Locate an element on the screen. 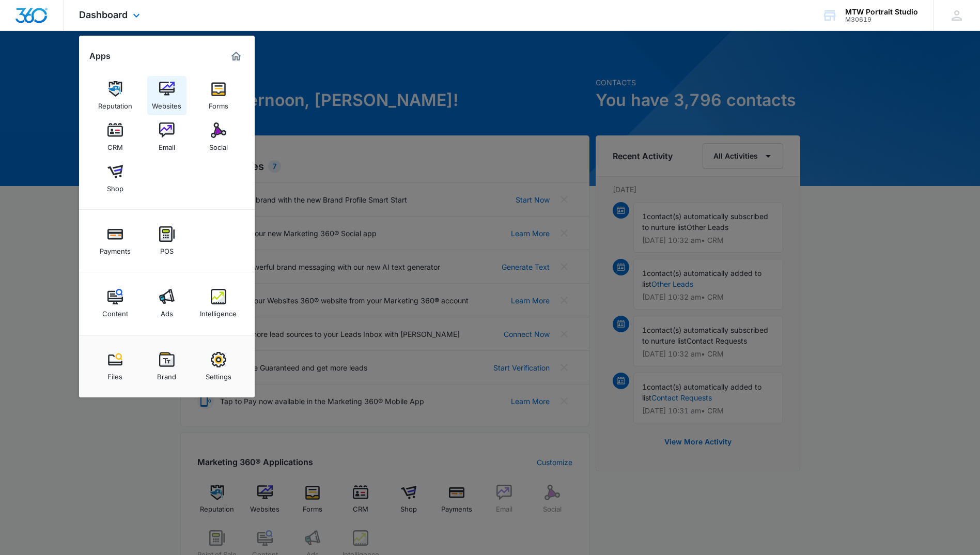 The height and width of the screenshot is (555, 980). div: Payments is located at coordinates (115, 249).